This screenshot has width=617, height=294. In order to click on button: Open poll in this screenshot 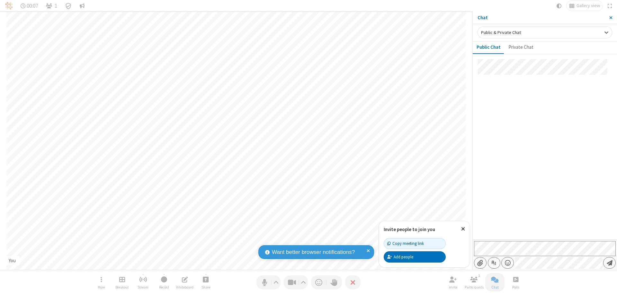, I will do `click(516, 283)`.